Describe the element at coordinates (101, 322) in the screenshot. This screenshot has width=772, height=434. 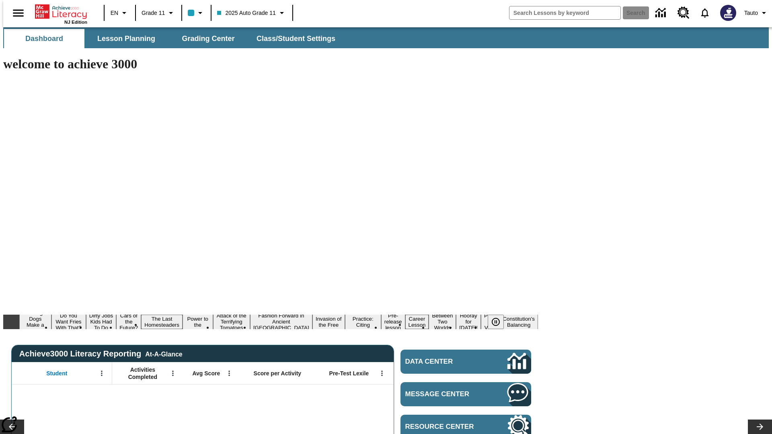
I see `button: Slide 3 Dirty Jobs Kids Had To Do` at that location.